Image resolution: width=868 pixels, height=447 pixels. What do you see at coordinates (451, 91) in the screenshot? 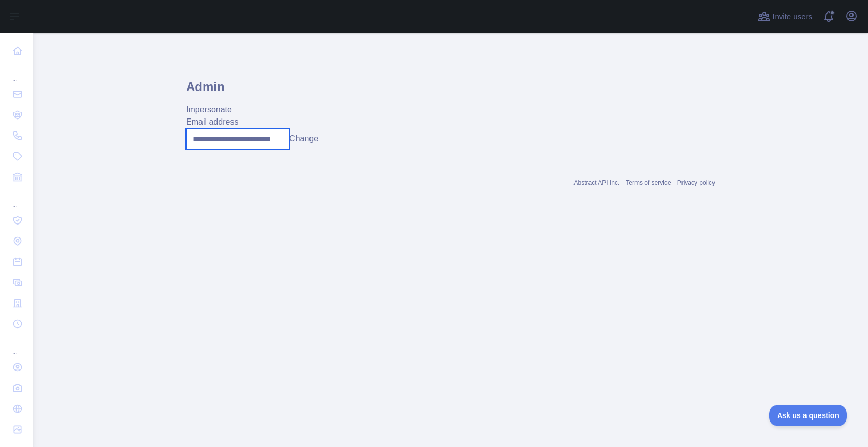
I see `h1: Admin` at bounding box center [451, 91].